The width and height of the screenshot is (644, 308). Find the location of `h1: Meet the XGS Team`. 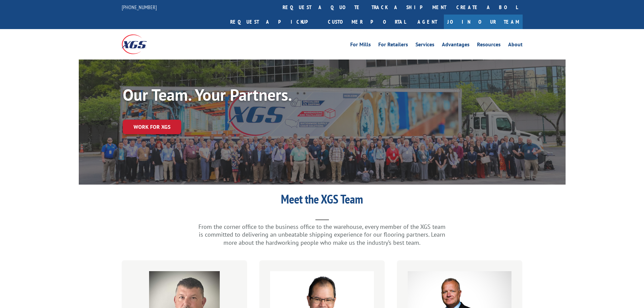

h1: Meet the XGS Team is located at coordinates (322, 201).